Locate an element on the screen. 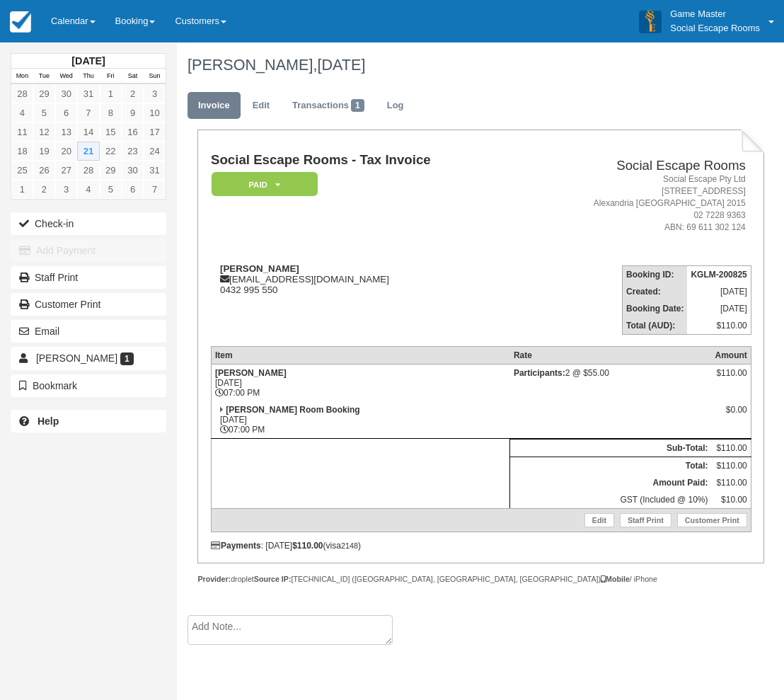 The height and width of the screenshot is (700, 784). a: 8 is located at coordinates (110, 113).